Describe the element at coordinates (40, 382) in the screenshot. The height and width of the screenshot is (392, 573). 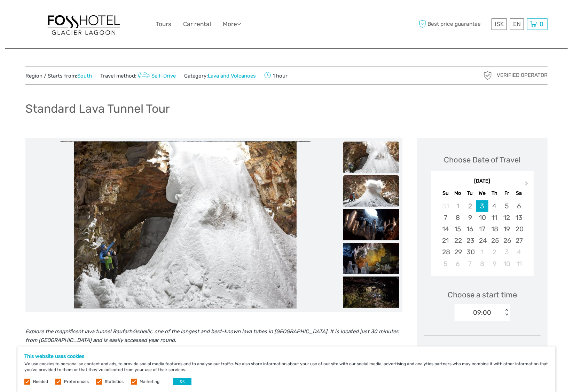
I see `label: Needed` at that location.